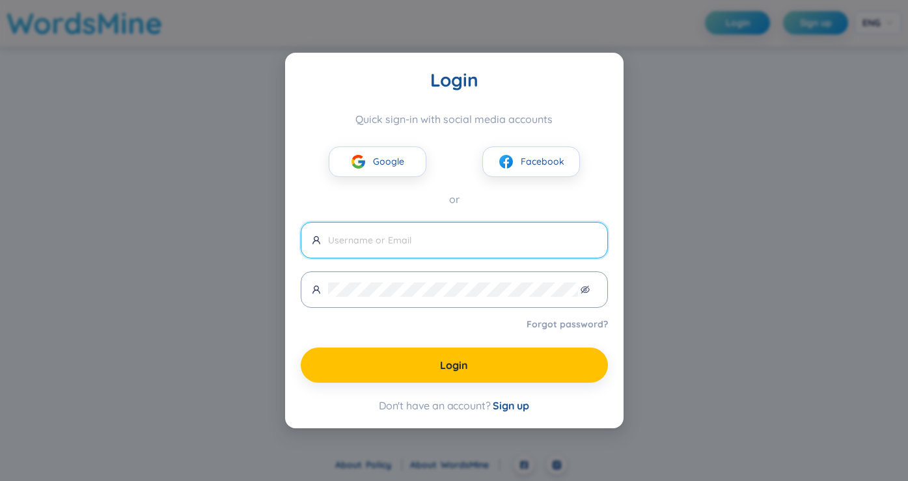 Image resolution: width=908 pixels, height=481 pixels. I want to click on div: Login, so click(454, 80).